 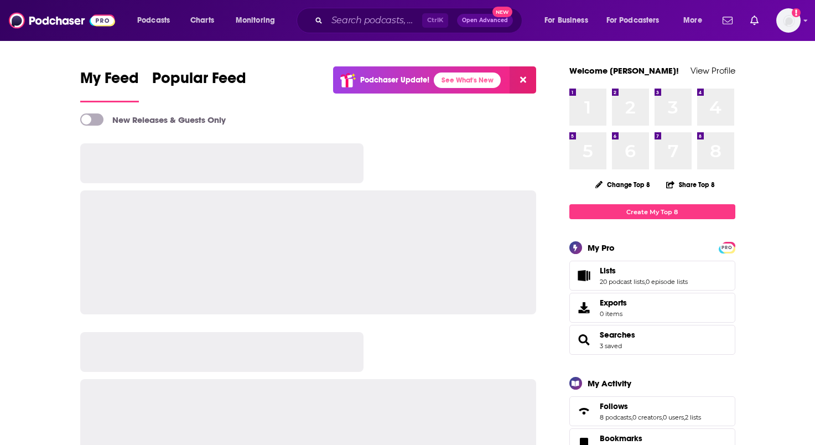 I want to click on span: For Podcasters, so click(x=633, y=20).